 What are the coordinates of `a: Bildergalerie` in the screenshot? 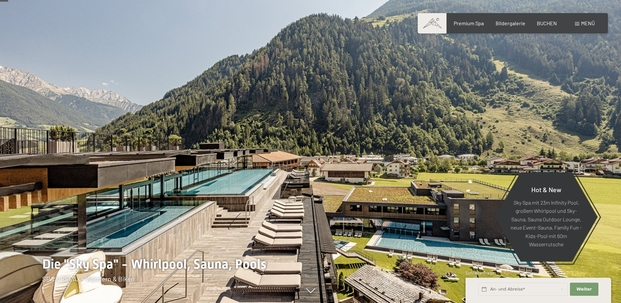 It's located at (510, 23).